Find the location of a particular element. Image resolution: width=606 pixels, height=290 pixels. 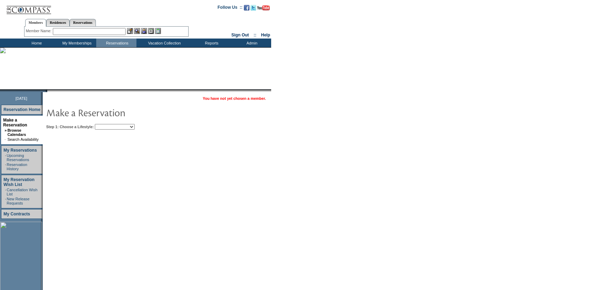

img: pgTtlMakeReservation.gif is located at coordinates (116, 112).